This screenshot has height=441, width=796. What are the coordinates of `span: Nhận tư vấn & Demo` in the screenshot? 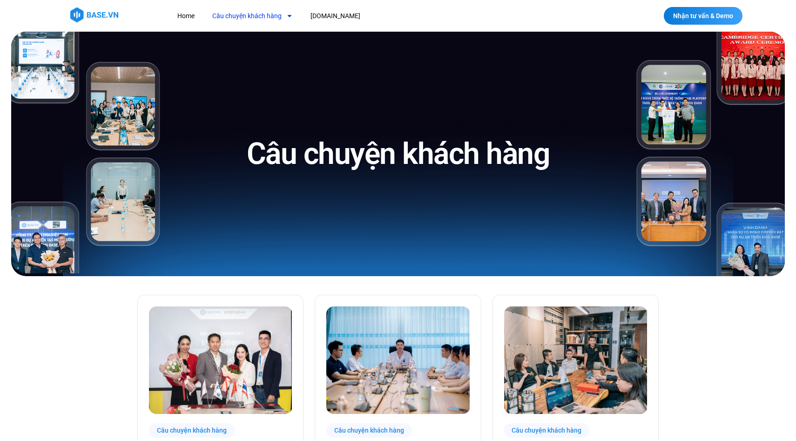 It's located at (703, 16).